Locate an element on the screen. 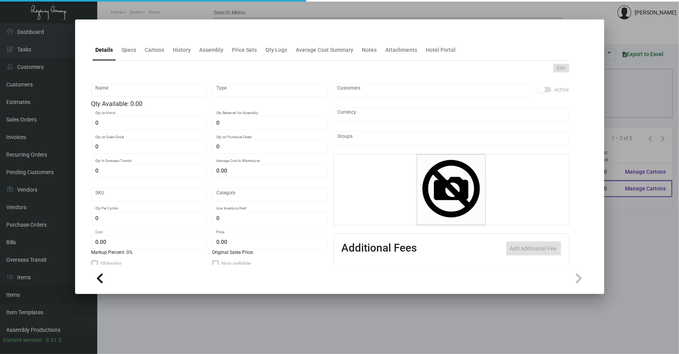 The height and width of the screenshot is (354, 679). div: Notes is located at coordinates (370, 50).